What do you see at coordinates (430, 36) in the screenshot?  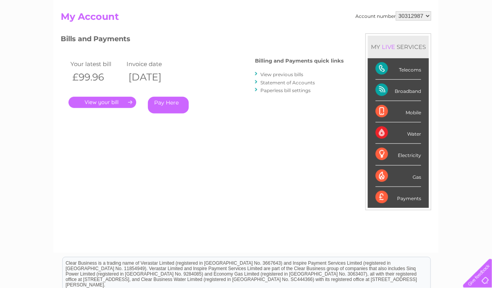 I see `a: Blog` at bounding box center [430, 36].